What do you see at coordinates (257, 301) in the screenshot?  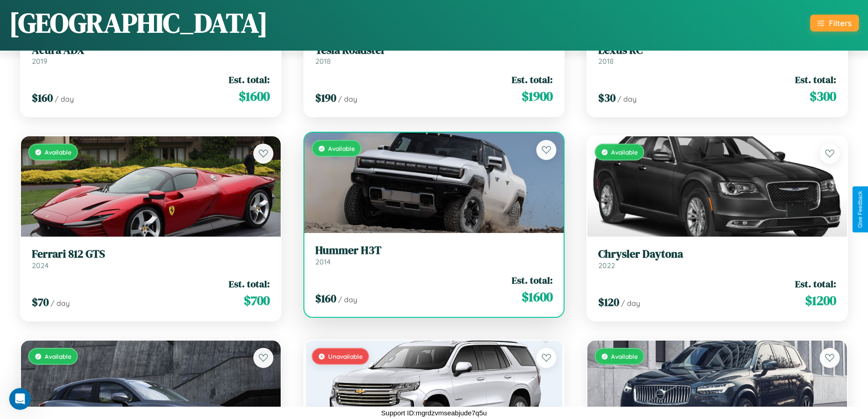 I see `span: $ 700` at bounding box center [257, 301].